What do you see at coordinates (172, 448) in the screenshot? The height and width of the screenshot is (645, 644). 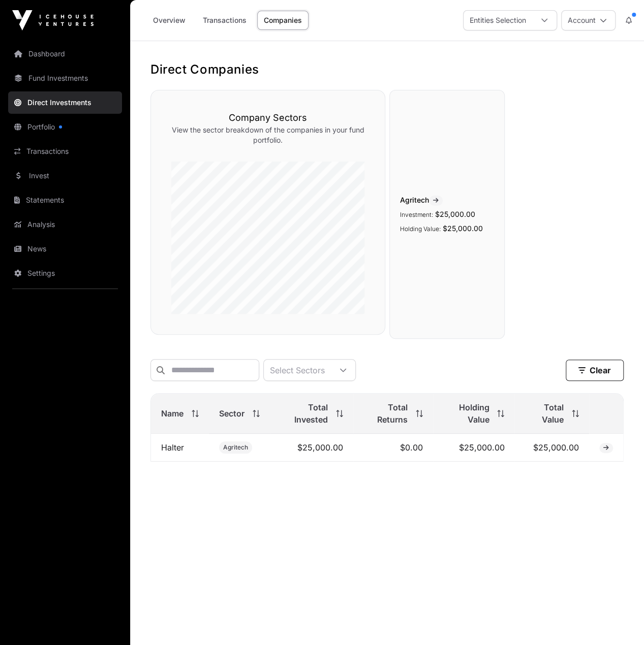 I see `a: Halter` at bounding box center [172, 448].